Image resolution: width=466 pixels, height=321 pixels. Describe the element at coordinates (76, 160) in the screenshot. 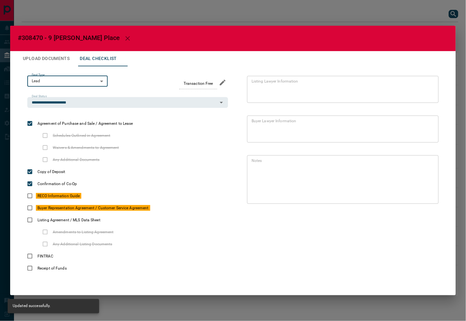

I see `span: Any Additional Documents` at that location.